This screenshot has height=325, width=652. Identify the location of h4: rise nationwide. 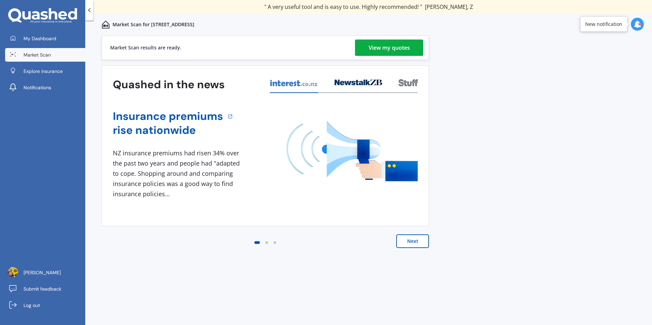
(168, 130).